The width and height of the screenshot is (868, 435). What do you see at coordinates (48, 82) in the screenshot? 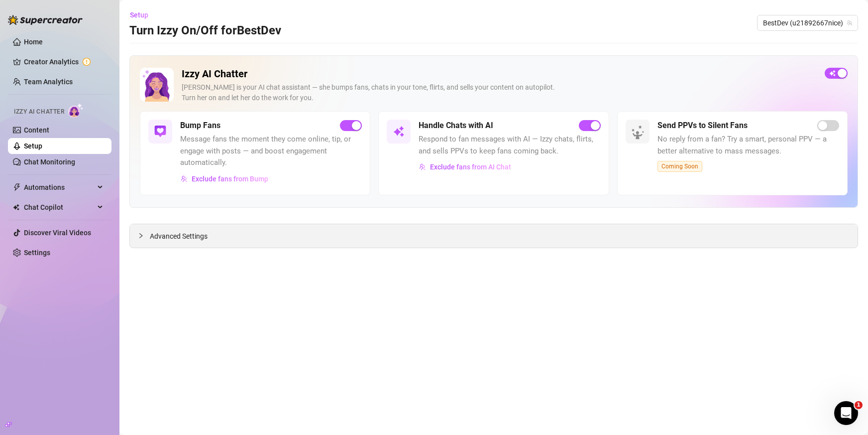
I see `a: Team Analytics` at bounding box center [48, 82].